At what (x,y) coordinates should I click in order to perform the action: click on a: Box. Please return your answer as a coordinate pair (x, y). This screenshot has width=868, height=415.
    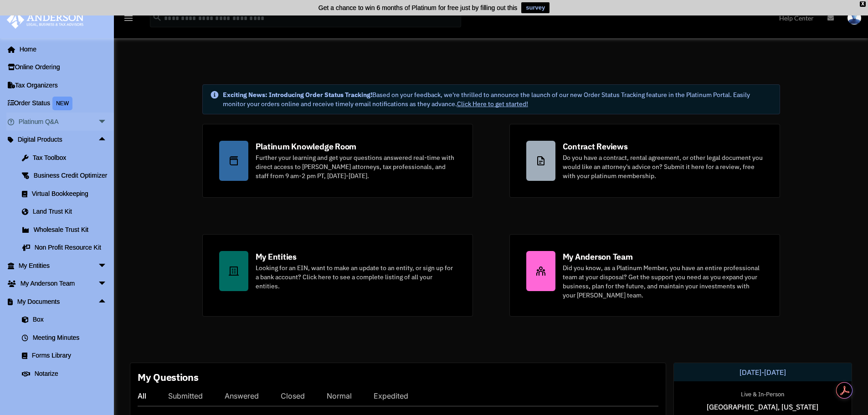
    Looking at the image, I should click on (67, 320).